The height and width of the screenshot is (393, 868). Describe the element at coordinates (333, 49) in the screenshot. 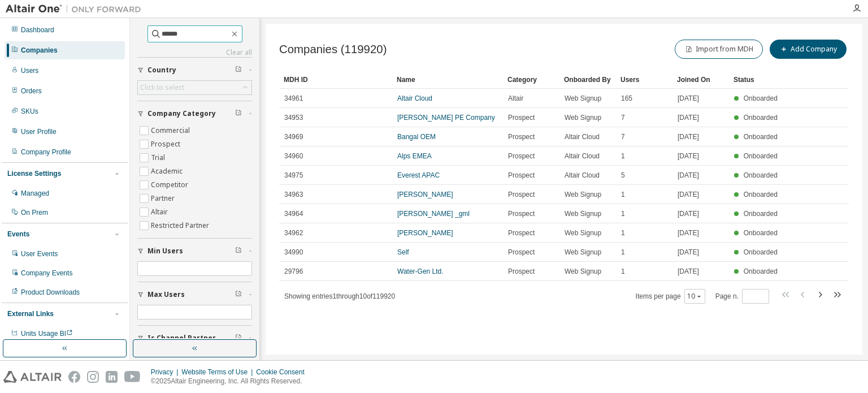

I see `span: Companies (119920)` at that location.